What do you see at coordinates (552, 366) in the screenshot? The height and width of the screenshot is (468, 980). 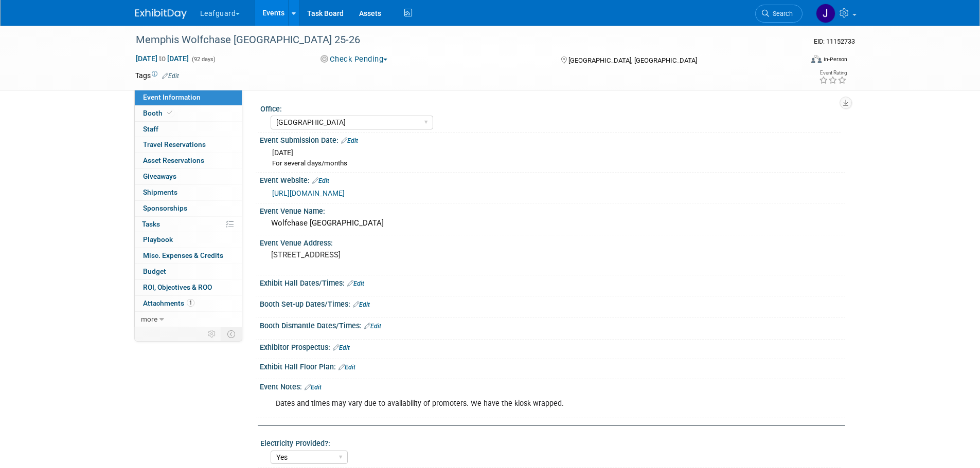 I see `div: Exhibit Hall Floor Plan:` at bounding box center [552, 366].